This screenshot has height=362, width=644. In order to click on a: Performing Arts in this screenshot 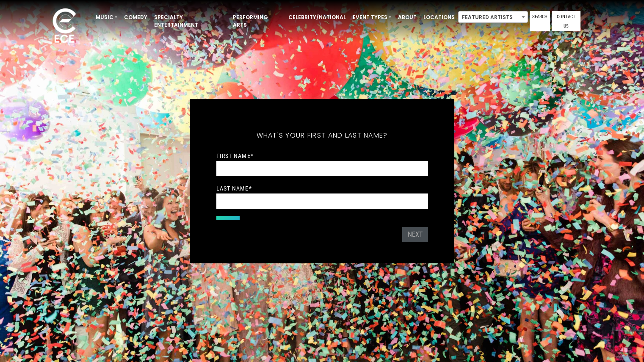, I will do `click(257, 21)`.